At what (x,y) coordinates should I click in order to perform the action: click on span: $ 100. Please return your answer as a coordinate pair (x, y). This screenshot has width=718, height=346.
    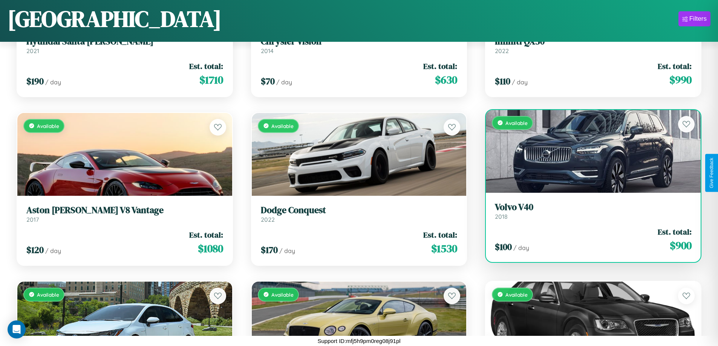
    Looking at the image, I should click on (503, 247).